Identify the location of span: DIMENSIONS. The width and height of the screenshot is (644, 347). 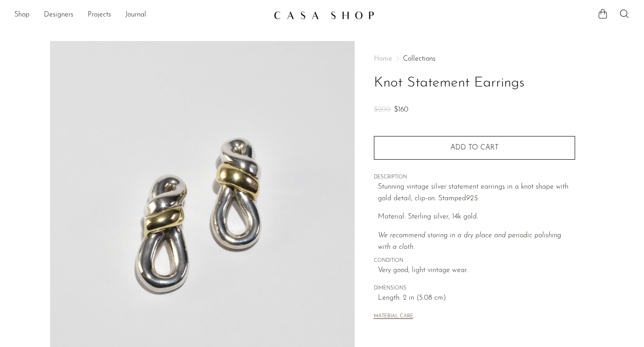
(474, 289).